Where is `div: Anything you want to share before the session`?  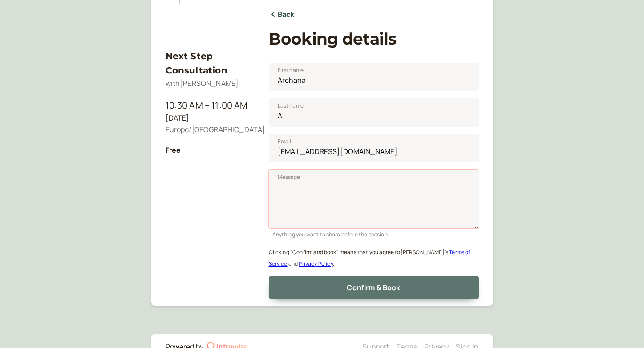 div: Anything you want to share before the session is located at coordinates (374, 233).